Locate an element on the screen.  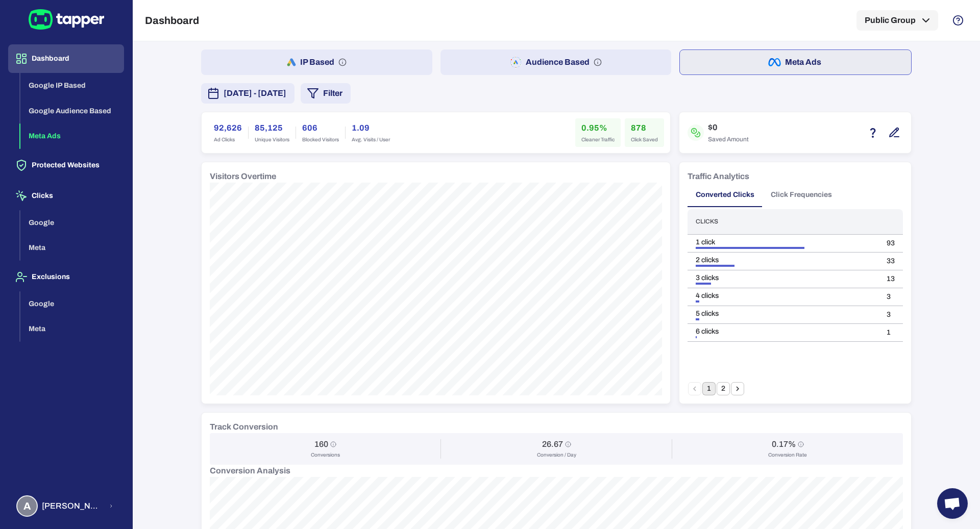
h6: 606 is located at coordinates (320, 128).